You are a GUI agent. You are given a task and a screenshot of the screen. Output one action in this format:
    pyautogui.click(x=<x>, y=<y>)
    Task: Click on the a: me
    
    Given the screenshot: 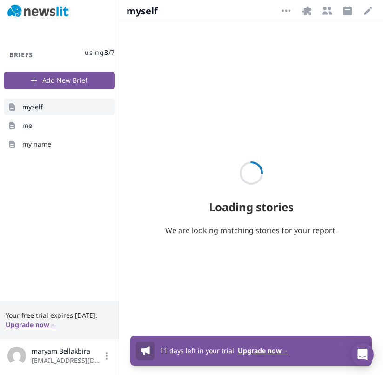 What is the action you would take?
    pyautogui.click(x=59, y=126)
    